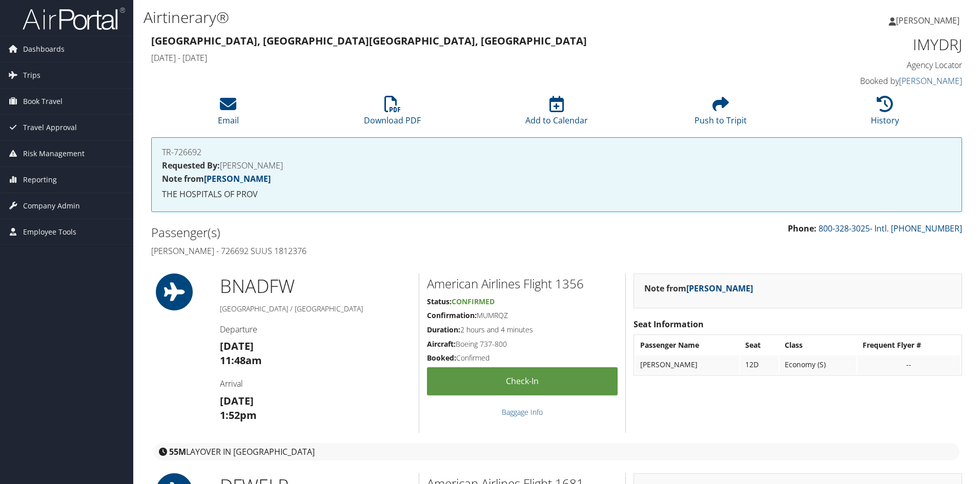 The width and height of the screenshot is (980, 484). What do you see at coordinates (473, 302) in the screenshot?
I see `span: Confirmed` at bounding box center [473, 302].